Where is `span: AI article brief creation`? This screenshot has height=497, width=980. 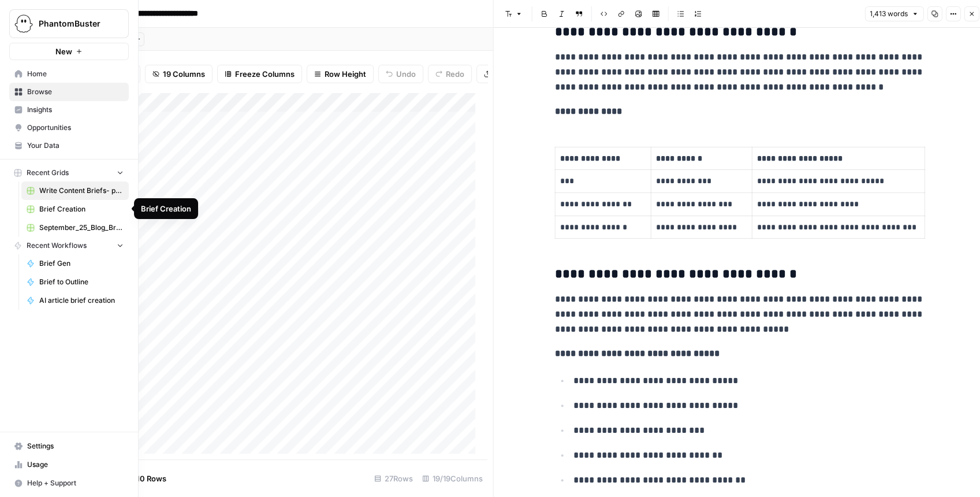 span: AI article brief creation is located at coordinates (81, 301).